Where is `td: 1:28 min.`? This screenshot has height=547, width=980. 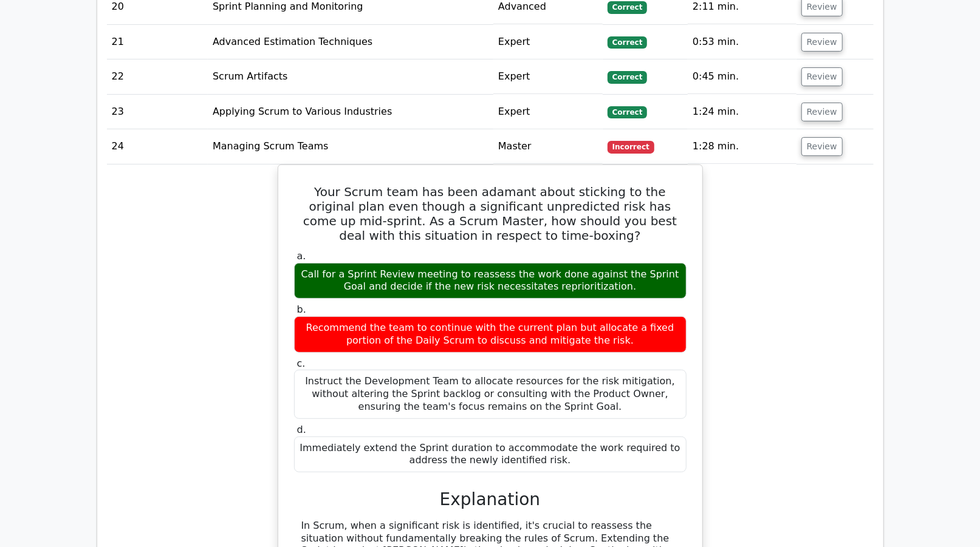 td: 1:28 min. is located at coordinates (742, 146).